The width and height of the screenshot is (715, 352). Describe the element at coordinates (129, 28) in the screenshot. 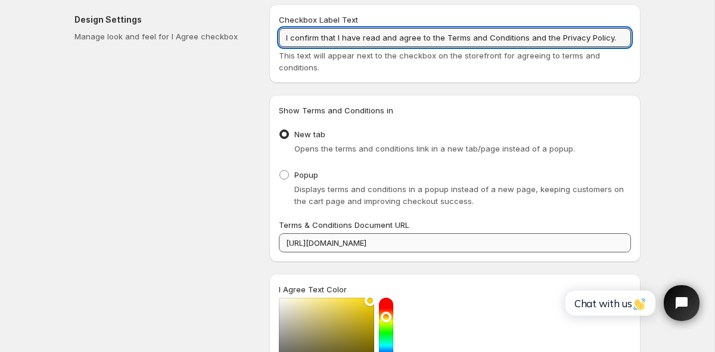

I see `button: Open chat widget` at that location.